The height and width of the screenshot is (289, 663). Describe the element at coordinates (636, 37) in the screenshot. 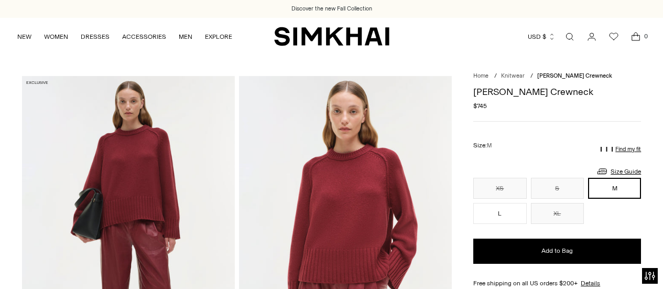

I see `a: Open cart modal` at that location.